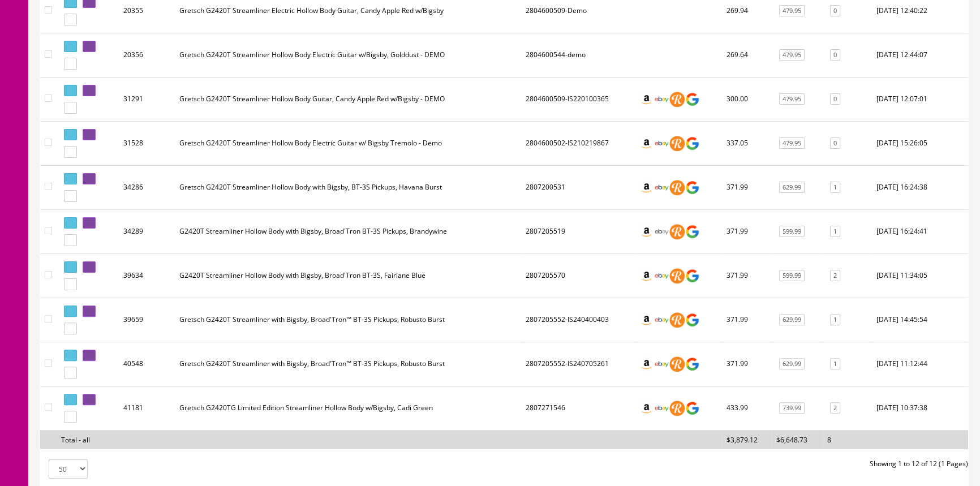 The width and height of the screenshot is (980, 486). What do you see at coordinates (348, 408) in the screenshot?
I see `td: Gretsch G2420TG Limited Edition Streamliner Hollow Body w/Bigsby, Cadi Green` at bounding box center [348, 408].